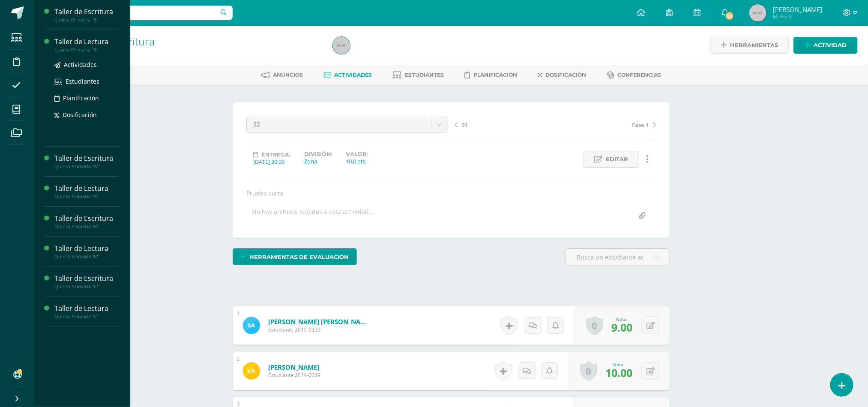 The height and width of the screenshot is (407, 868). I want to click on span: 9.00, so click(622, 327).